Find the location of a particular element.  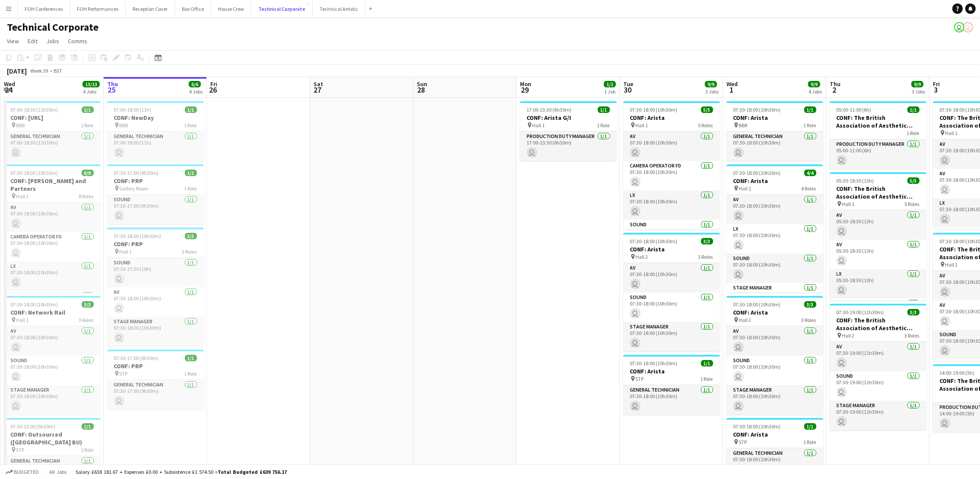

h1: Technical Corporate is located at coordinates (53, 27).